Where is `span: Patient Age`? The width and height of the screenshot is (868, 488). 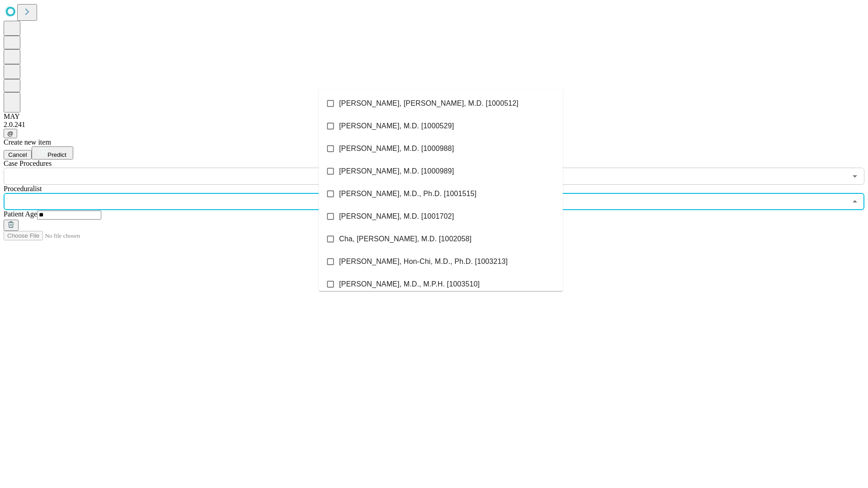 span: Patient Age is located at coordinates (20, 213).